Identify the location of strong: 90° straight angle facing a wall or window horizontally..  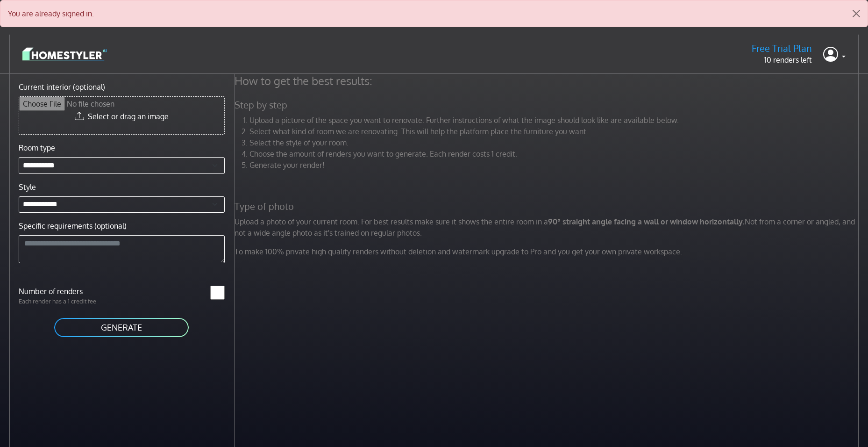
(647, 222).